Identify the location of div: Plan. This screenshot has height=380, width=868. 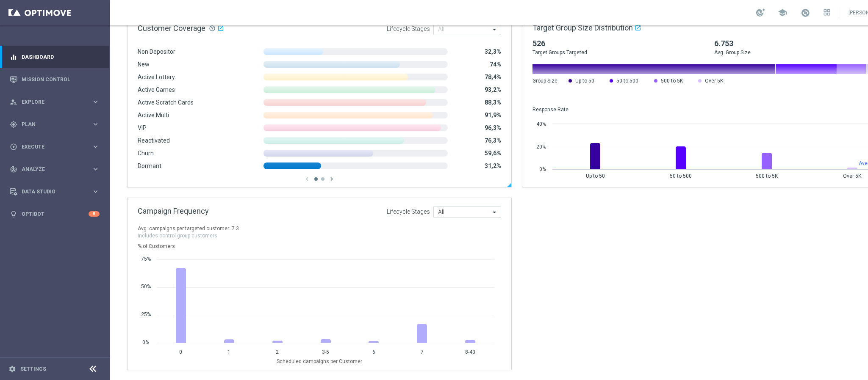
(51, 124).